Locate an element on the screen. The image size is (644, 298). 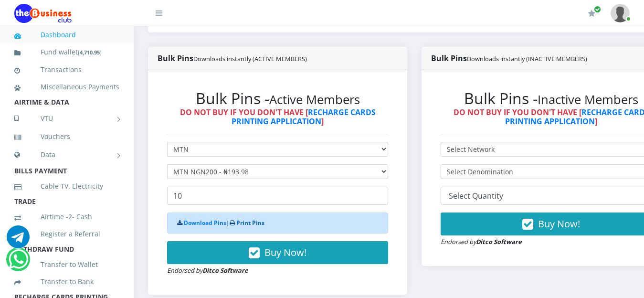
a: Data is located at coordinates (67, 155).